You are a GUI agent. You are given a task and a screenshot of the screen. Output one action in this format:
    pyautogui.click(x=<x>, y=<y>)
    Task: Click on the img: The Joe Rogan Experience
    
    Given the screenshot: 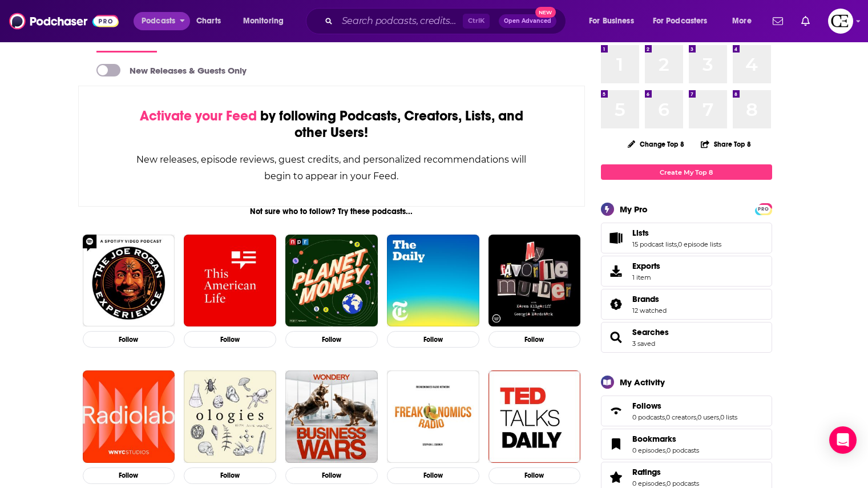 What is the action you would take?
    pyautogui.click(x=129, y=281)
    